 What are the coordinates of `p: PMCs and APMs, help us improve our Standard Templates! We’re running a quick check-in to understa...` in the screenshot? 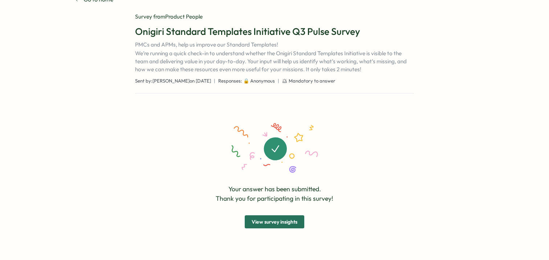 It's located at (275, 57).